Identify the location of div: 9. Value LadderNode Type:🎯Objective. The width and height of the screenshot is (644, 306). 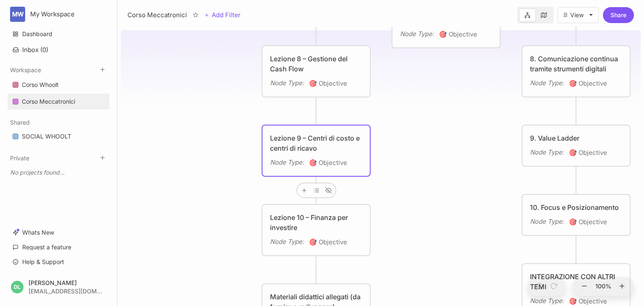
(576, 146).